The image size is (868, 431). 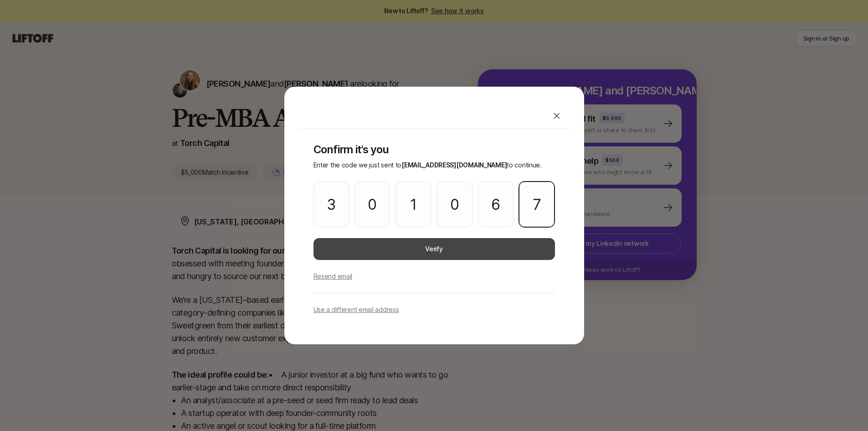 I want to click on p: Use a different email address, so click(x=357, y=310).